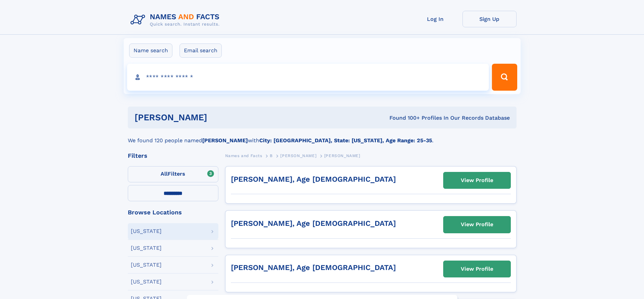  Describe the element at coordinates (322, 137) in the screenshot. I see `div: We found 120 people named with .` at that location.